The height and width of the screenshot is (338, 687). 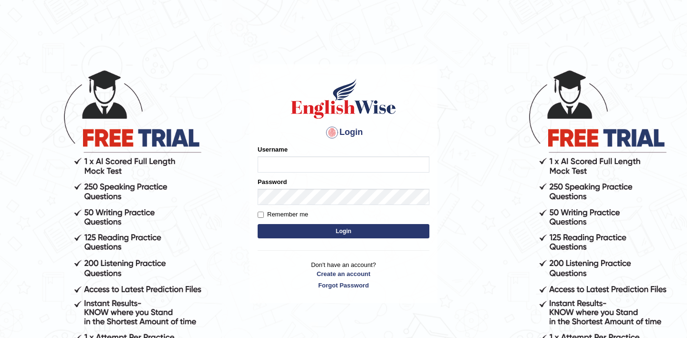 What do you see at coordinates (343, 285) in the screenshot?
I see `a: Forgot Password` at bounding box center [343, 285].